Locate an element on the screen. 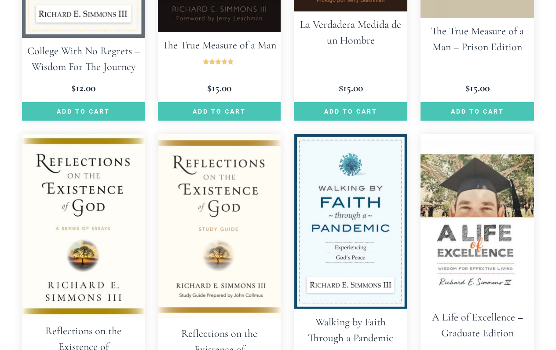  img: Walking by Faith Through a Pandemic is located at coordinates (351, 221).